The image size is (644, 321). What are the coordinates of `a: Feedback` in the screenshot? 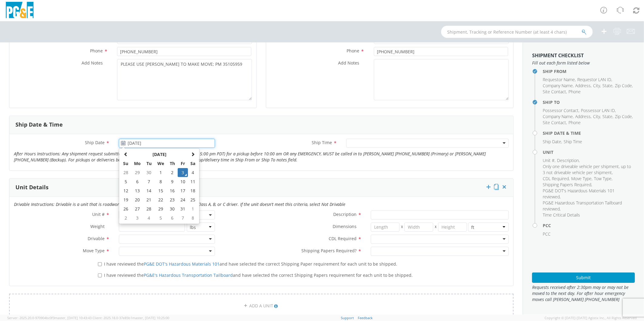 It's located at (365, 317).